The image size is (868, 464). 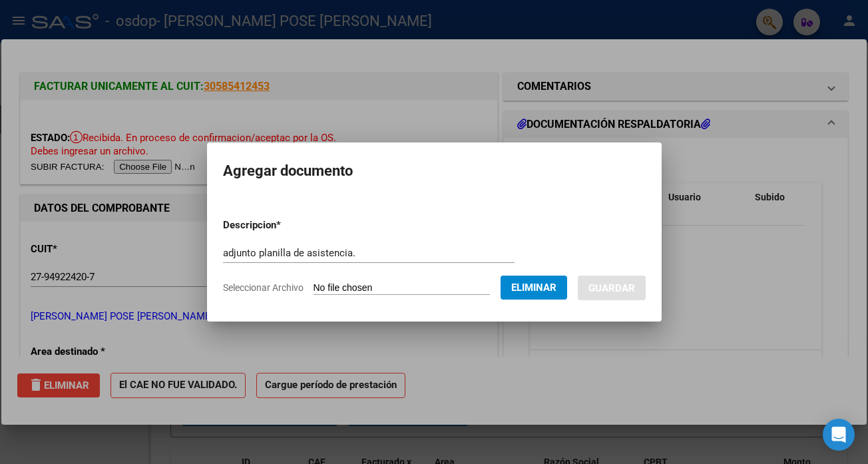 What do you see at coordinates (612, 288) in the screenshot?
I see `button: Guardar` at bounding box center [612, 288].